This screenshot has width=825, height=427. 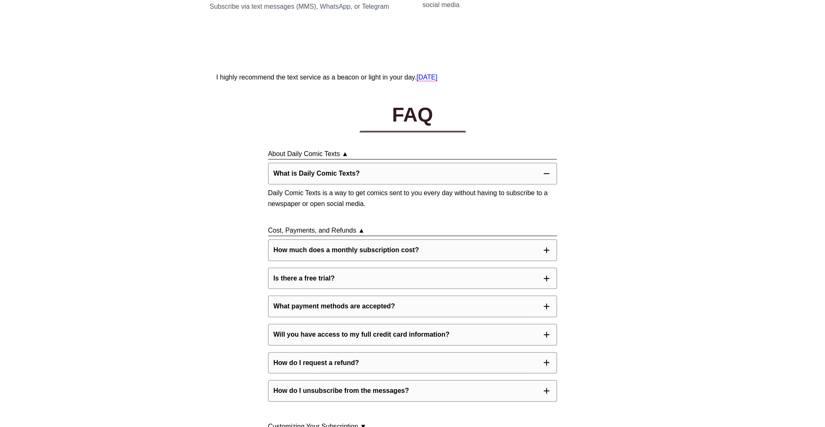 What do you see at coordinates (412, 77) in the screenshot?
I see `p: I highly recommend the text service as a beacon or light in your day.` at bounding box center [412, 77].